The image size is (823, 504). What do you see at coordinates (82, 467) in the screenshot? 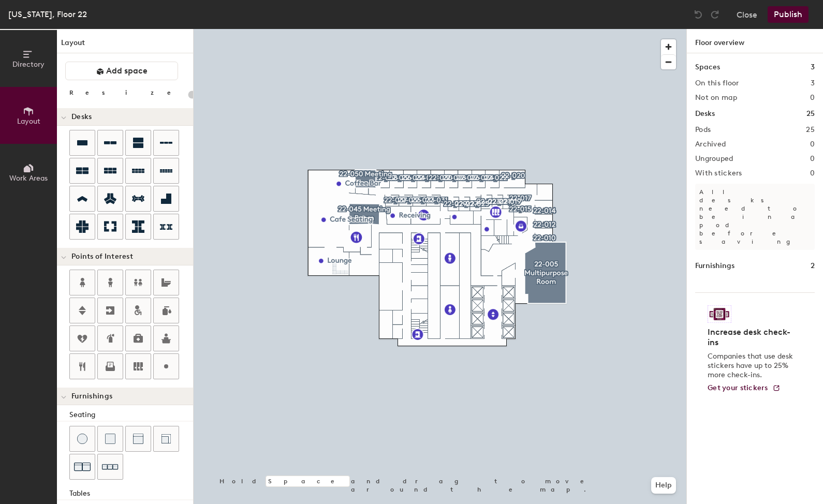
I see `button: Couch (x2)` at bounding box center [82, 467].